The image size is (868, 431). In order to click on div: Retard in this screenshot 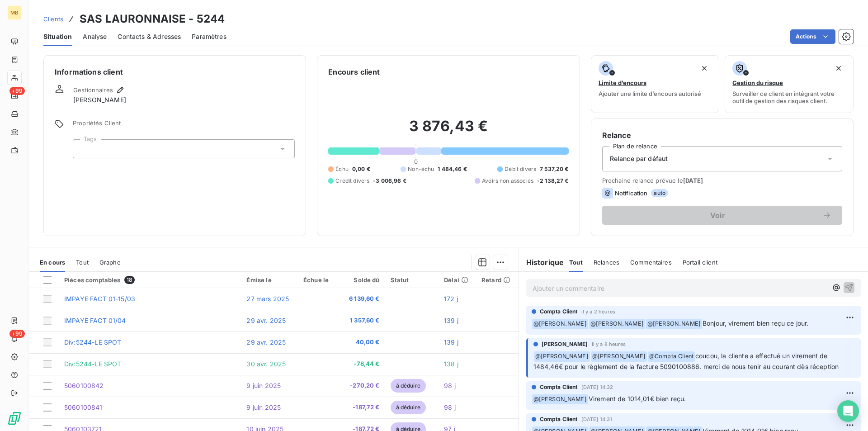, I will do `click(497, 279)`.